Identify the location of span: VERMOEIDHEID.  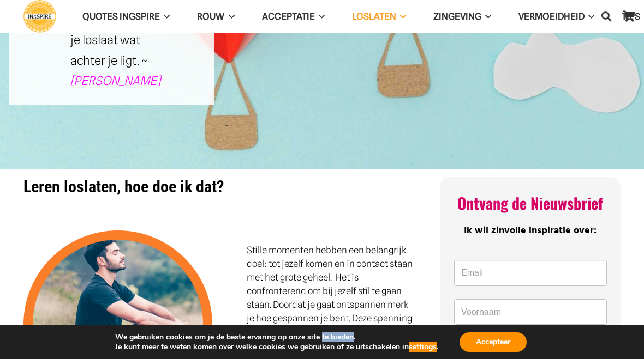
(551, 16).